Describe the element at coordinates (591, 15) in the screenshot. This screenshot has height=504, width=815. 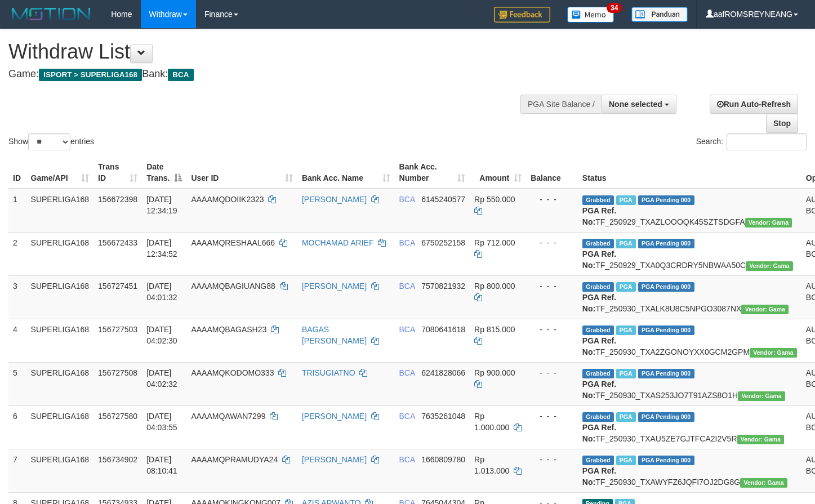
I see `img: Button%20Memo.svg` at that location.